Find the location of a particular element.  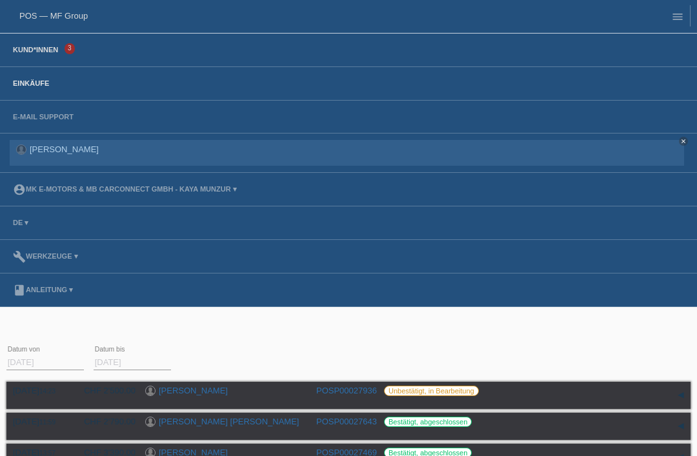

span: 14:23 is located at coordinates (47, 391).